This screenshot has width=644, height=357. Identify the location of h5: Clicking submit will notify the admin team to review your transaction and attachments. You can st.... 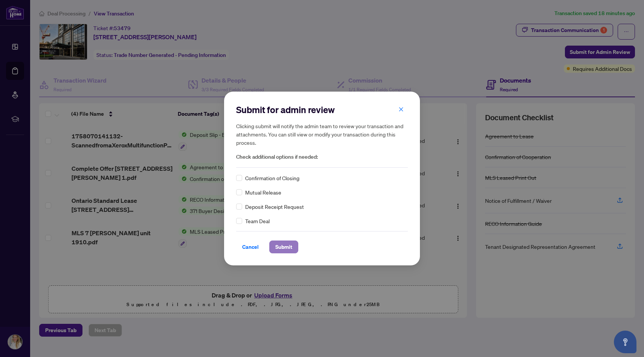
(322, 134).